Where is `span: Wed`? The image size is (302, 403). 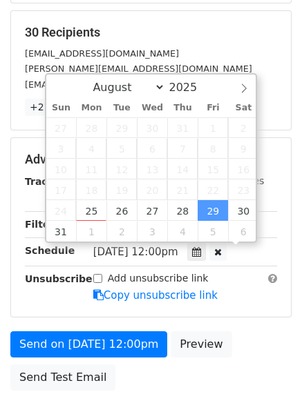
span: Wed is located at coordinates (152, 108).